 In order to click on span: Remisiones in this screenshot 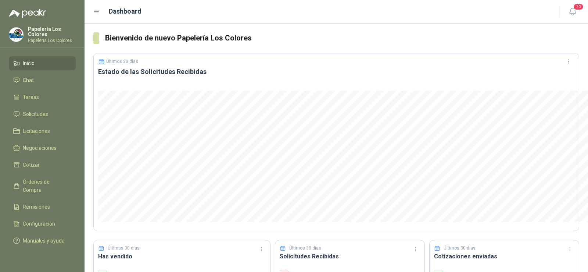, I will do `click(36, 207)`.